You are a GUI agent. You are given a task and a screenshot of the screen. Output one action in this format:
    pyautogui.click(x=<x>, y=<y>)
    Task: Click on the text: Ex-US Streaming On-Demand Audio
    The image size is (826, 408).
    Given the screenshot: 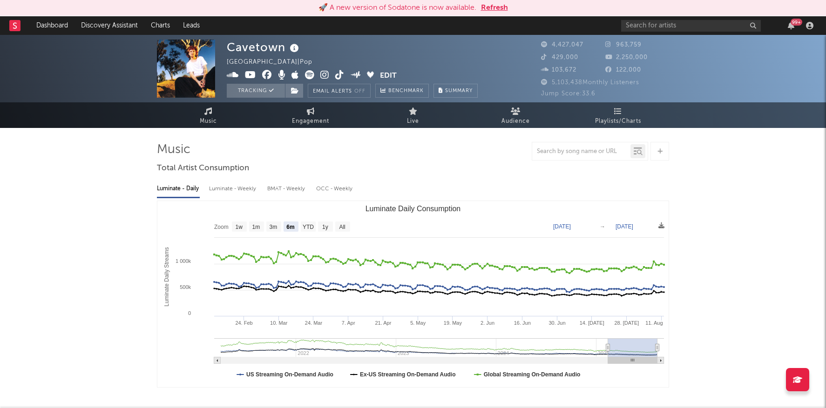 What is the action you would take?
    pyautogui.click(x=408, y=375)
    